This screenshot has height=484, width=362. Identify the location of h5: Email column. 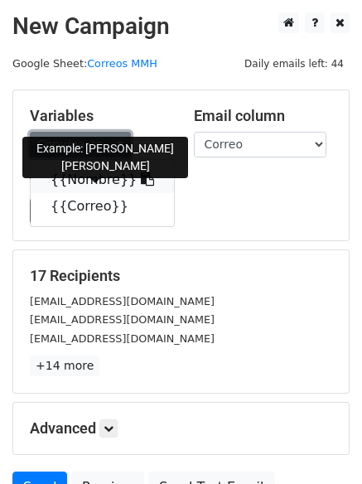
(263, 116).